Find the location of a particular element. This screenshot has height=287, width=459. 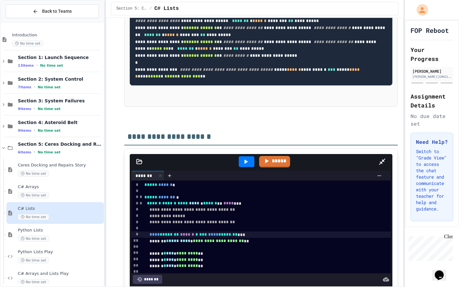

button: Back to Teams is located at coordinates (52, 11).